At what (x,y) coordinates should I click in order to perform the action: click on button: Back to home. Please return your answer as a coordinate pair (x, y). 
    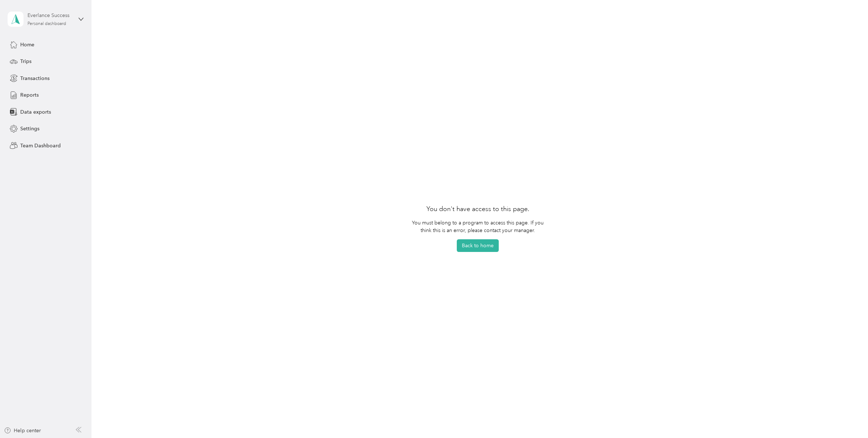
    Looking at the image, I should click on (477, 245).